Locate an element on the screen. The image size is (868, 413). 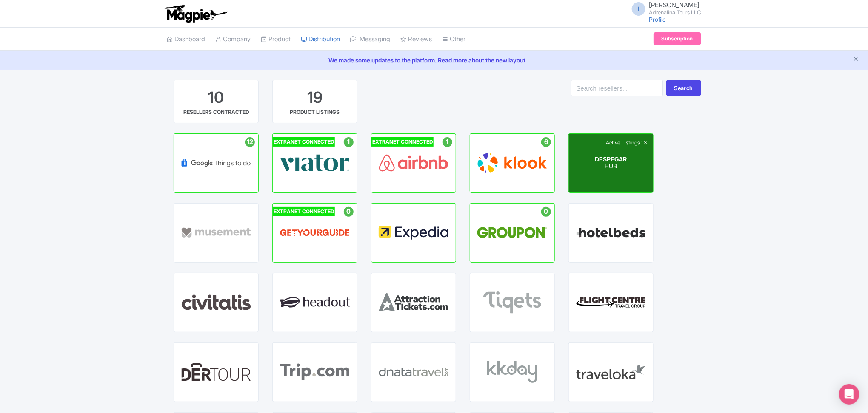
a: Other is located at coordinates (453, 39).